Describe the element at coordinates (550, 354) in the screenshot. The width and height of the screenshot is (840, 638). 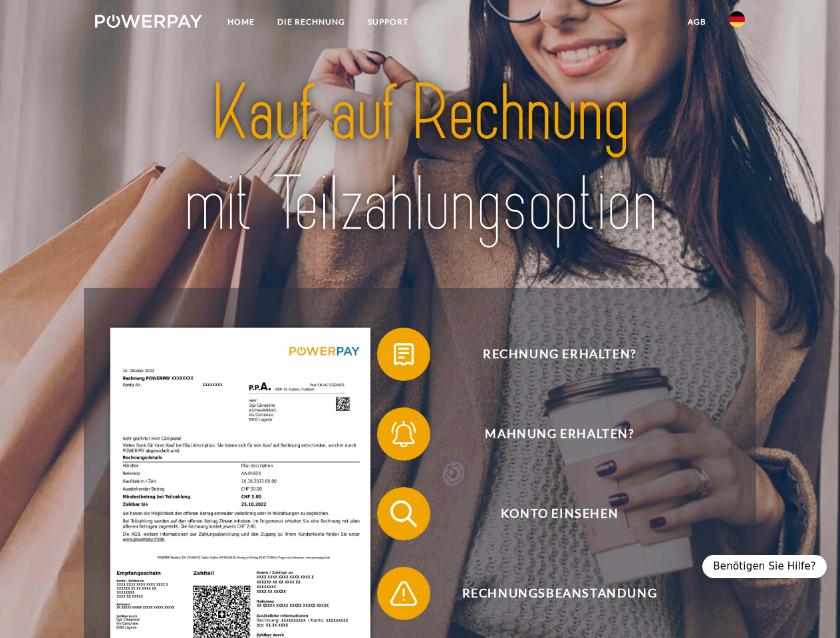
I see `a: Rechnung erhalten?` at that location.